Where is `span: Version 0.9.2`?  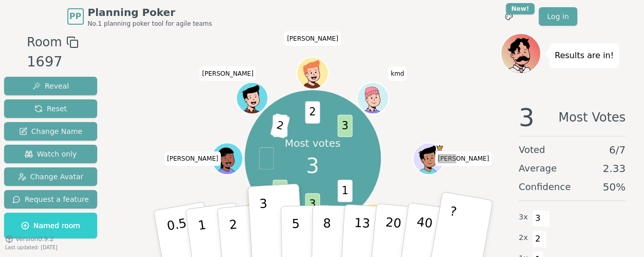 span: Version 0.9.2 is located at coordinates (34, 239).